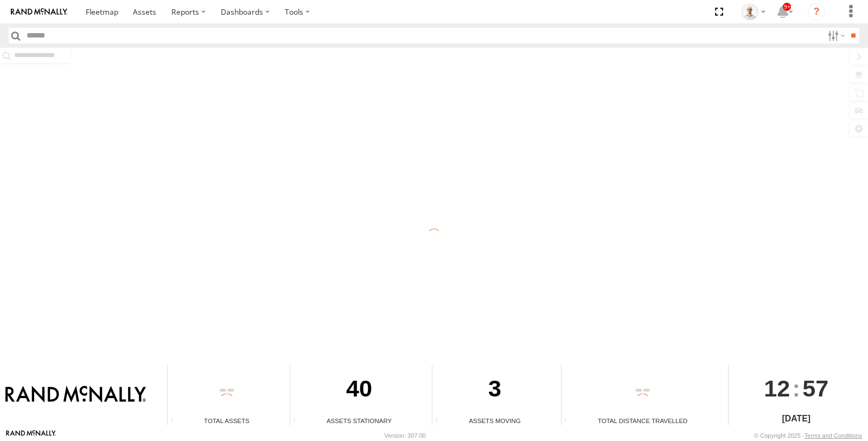 Image resolution: width=868 pixels, height=441 pixels. What do you see at coordinates (176, 421) in the screenshot?
I see `div: Total number of Enabled Assets` at bounding box center [176, 421].